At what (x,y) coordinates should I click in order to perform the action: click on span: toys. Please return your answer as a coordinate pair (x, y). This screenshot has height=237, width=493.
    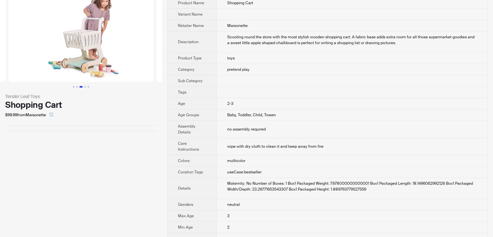
    Looking at the image, I should click on (231, 58).